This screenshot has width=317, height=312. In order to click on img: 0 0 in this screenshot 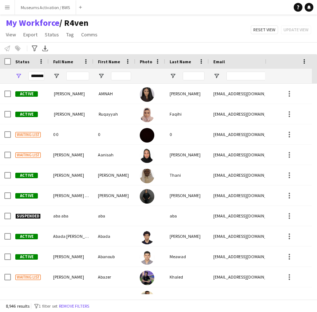, I will do `click(147, 135)`.